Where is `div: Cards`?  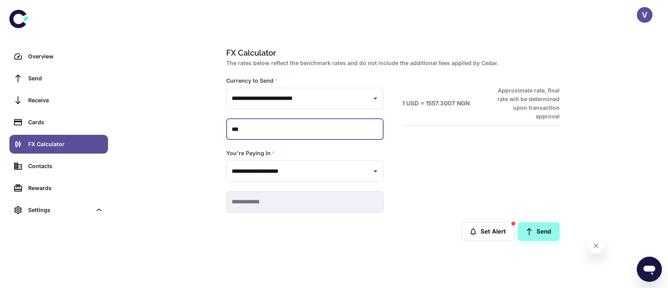
div: Cards is located at coordinates (66, 122).